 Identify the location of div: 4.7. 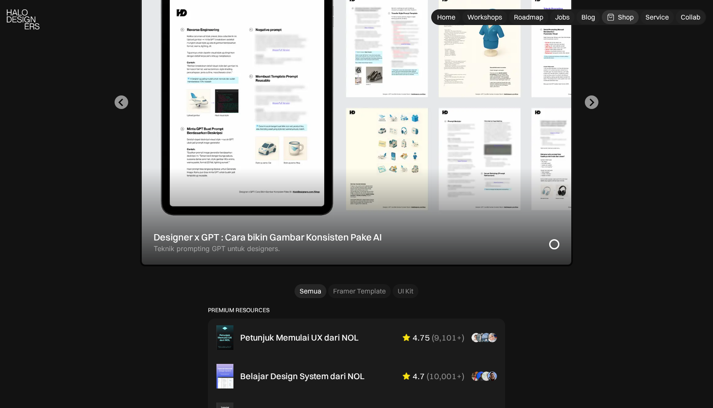
(419, 377).